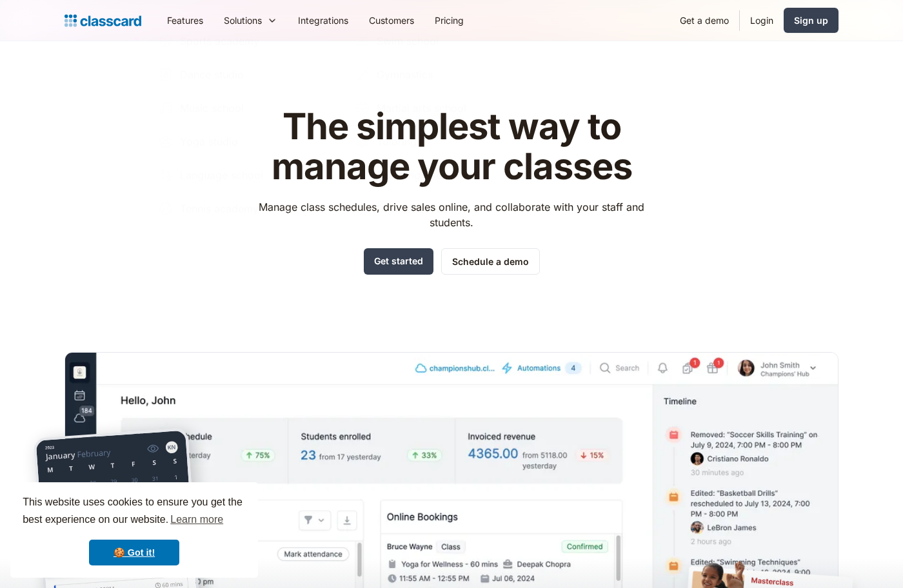  What do you see at coordinates (247, 142) in the screenshot?
I see `a: Yoga studio` at bounding box center [247, 142].